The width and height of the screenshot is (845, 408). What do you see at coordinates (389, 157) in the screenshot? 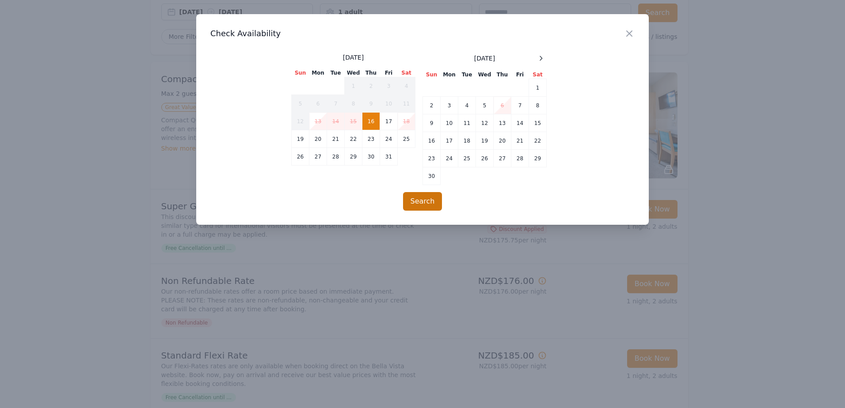
I see `td: 31` at bounding box center [389, 157].